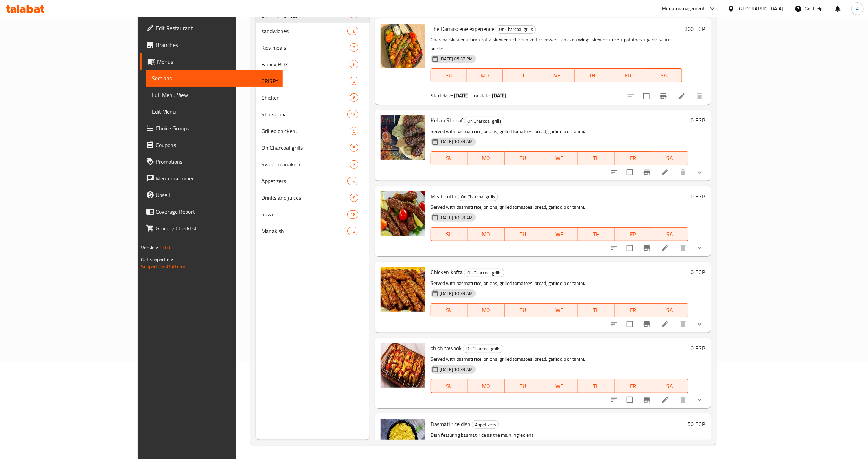  I want to click on div: Menu-management, so click(684, 8).